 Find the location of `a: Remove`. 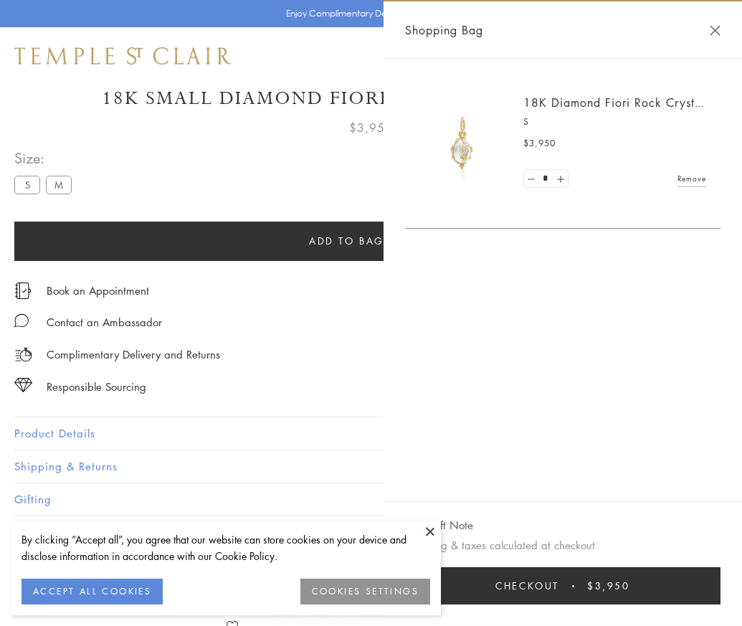

a: Remove is located at coordinates (692, 179).